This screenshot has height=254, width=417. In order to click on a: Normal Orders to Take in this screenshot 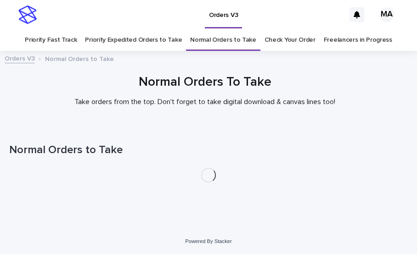, I will do `click(223, 40)`.